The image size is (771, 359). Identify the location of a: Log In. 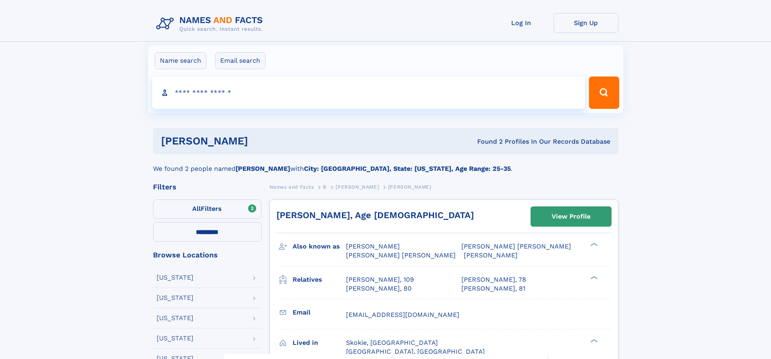
(521, 23).